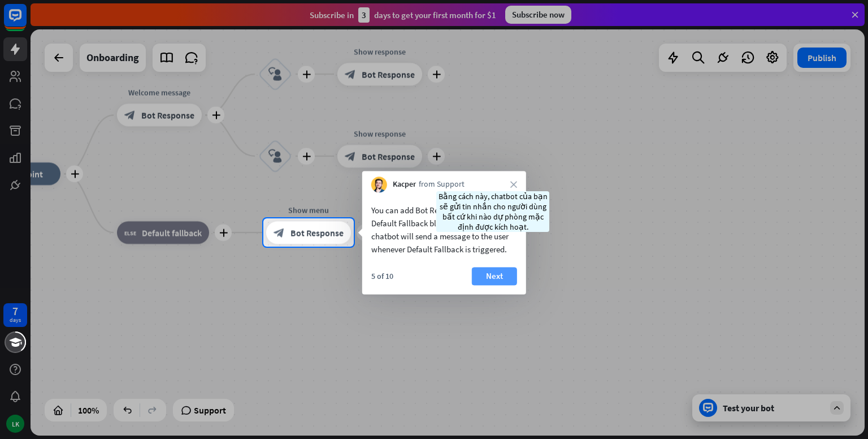 Image resolution: width=868 pixels, height=439 pixels. What do you see at coordinates (514, 184) in the screenshot?
I see `i: close` at bounding box center [514, 184].